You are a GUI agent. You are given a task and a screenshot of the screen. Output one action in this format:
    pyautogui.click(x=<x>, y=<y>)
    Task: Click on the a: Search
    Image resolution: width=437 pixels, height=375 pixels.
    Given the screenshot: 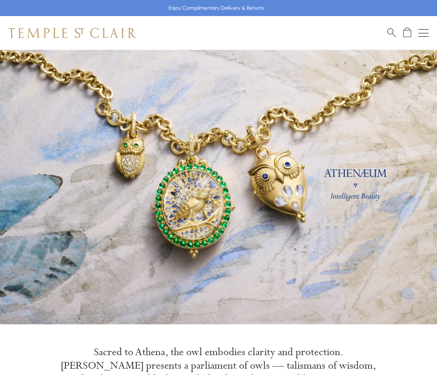 What is the action you would take?
    pyautogui.click(x=391, y=33)
    